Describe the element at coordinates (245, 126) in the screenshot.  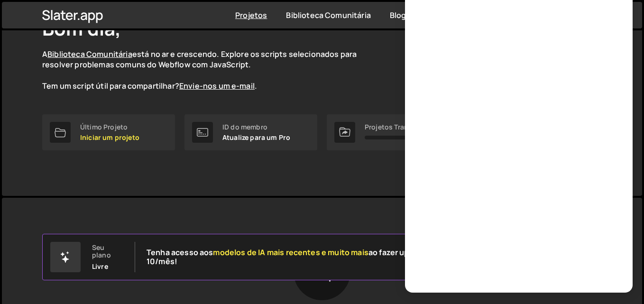
I see `font: ID do membro` at that location.